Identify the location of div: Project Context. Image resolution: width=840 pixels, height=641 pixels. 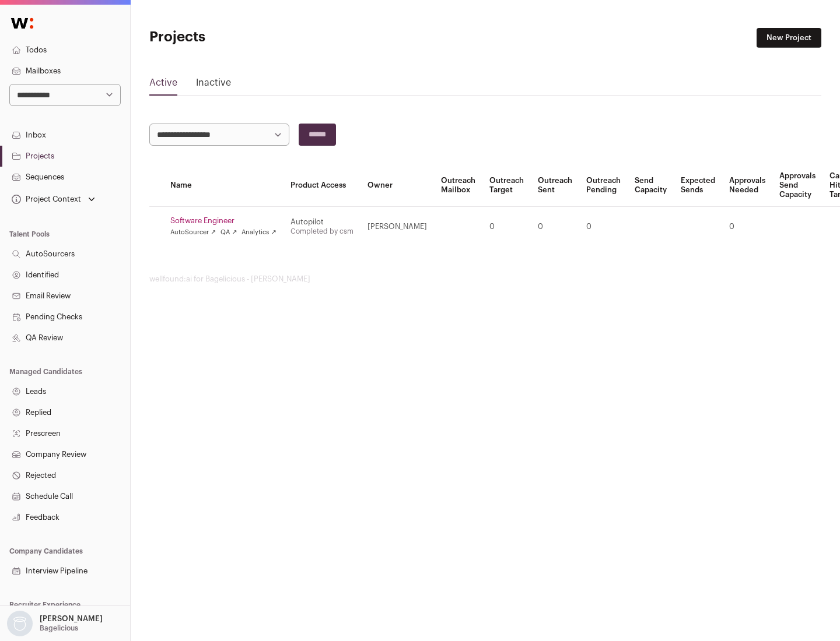
(44, 199).